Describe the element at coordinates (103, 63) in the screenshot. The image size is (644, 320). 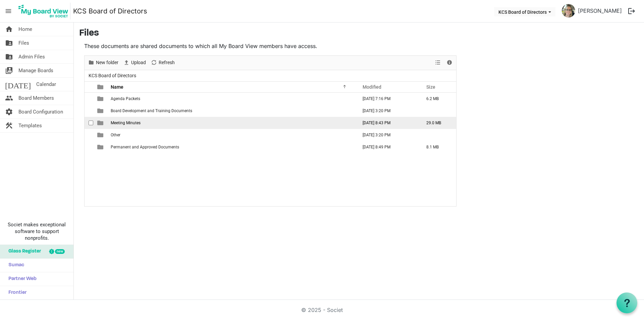
I see `div: New folder` at that location.